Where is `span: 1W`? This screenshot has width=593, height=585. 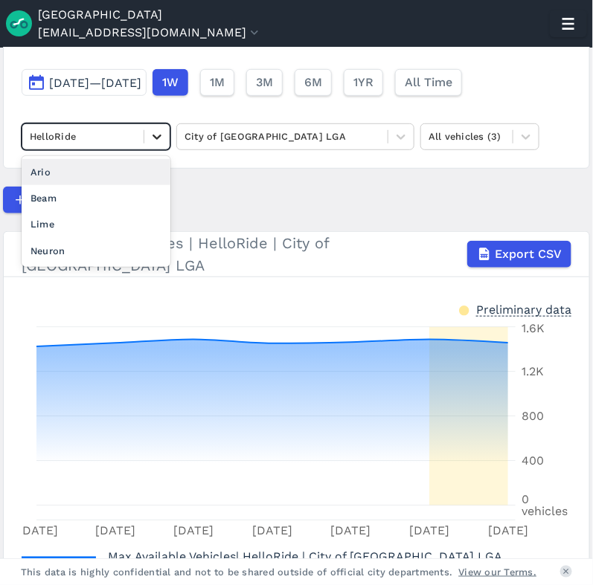 span: 1W is located at coordinates (170, 83).